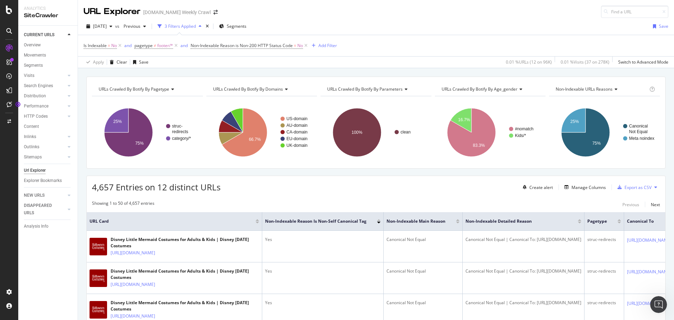 This screenshot has width=674, height=320. Describe the element at coordinates (585, 62) in the screenshot. I see `div: 0.01 % Visits ( 37 on 278K )` at that location.